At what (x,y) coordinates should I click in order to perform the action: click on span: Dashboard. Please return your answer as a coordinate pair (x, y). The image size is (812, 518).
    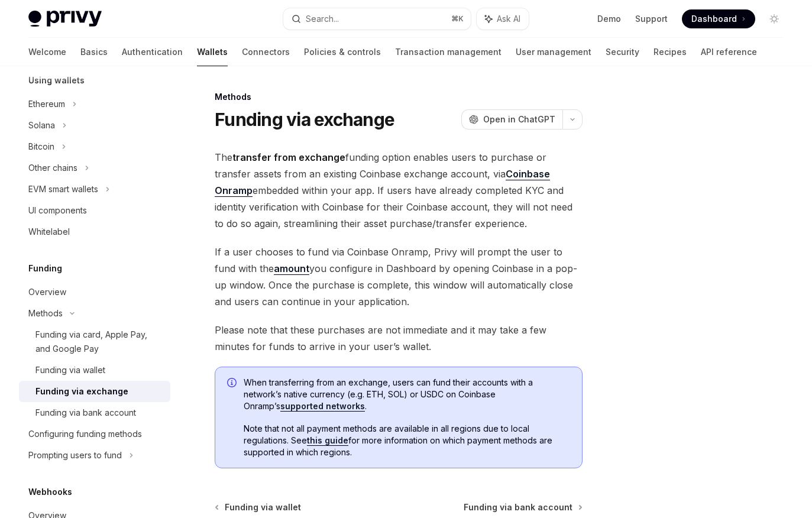
    Looking at the image, I should click on (714, 19).